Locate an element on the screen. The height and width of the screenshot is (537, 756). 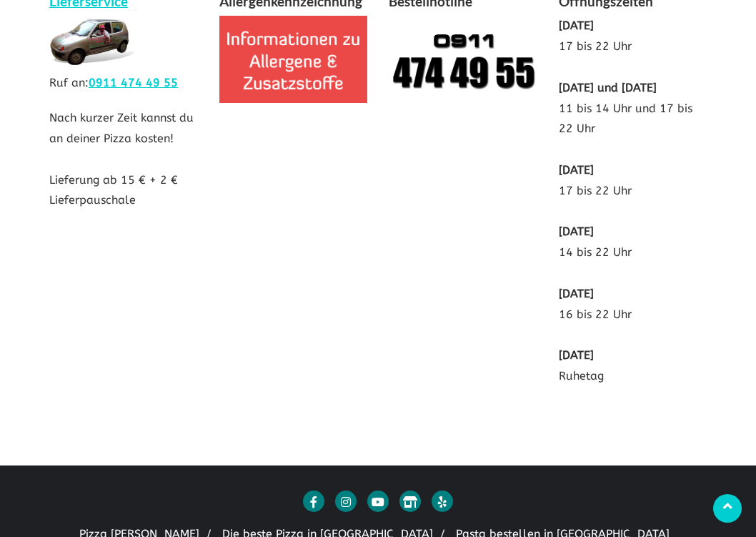
img: Pizza Pietro anrufen 09114744955 is located at coordinates (463, 59).